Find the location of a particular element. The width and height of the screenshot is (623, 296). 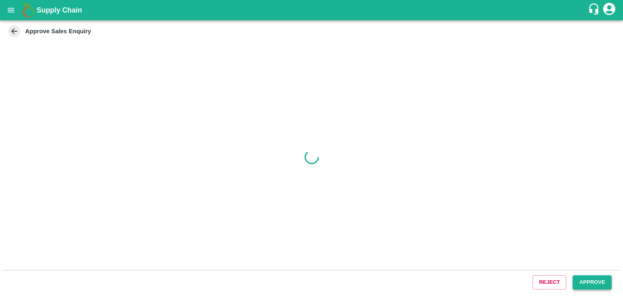

div: customer-support is located at coordinates (594, 10).